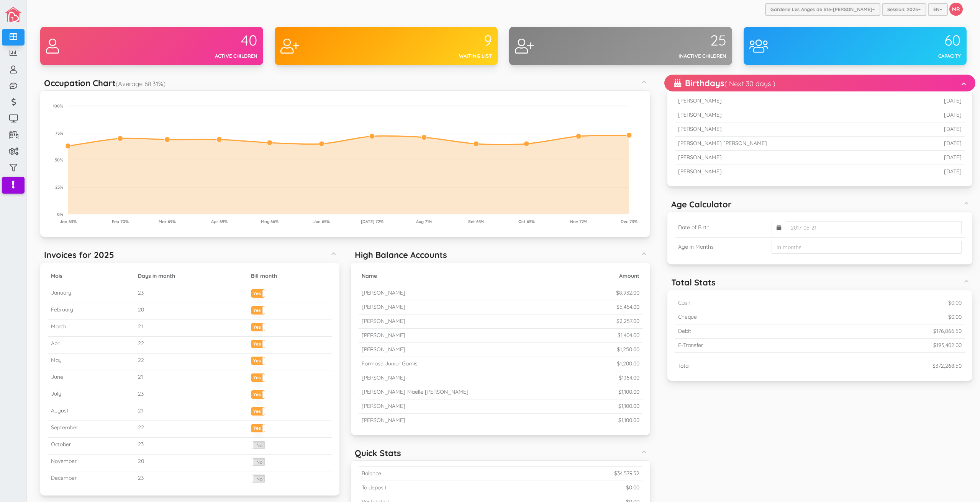  Describe the element at coordinates (701, 204) in the screenshot. I see `h5: Age Calculator` at that location.